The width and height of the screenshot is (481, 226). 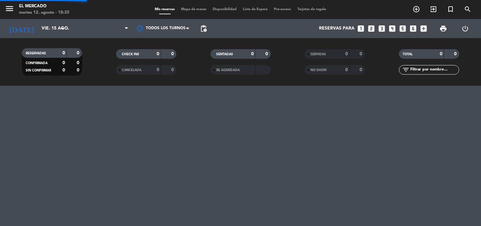 I want to click on span: Pre-acceso, so click(x=283, y=9).